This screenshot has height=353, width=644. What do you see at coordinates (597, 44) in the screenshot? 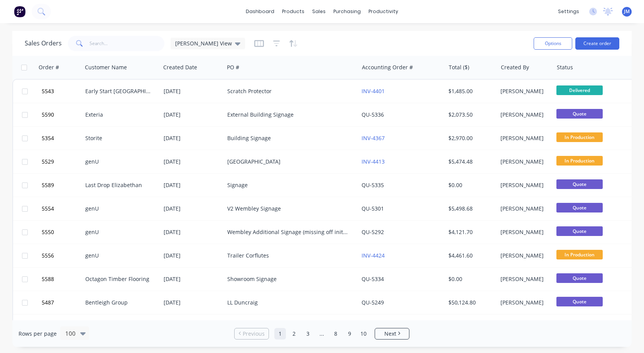
I see `button: Create order` at bounding box center [597, 44].